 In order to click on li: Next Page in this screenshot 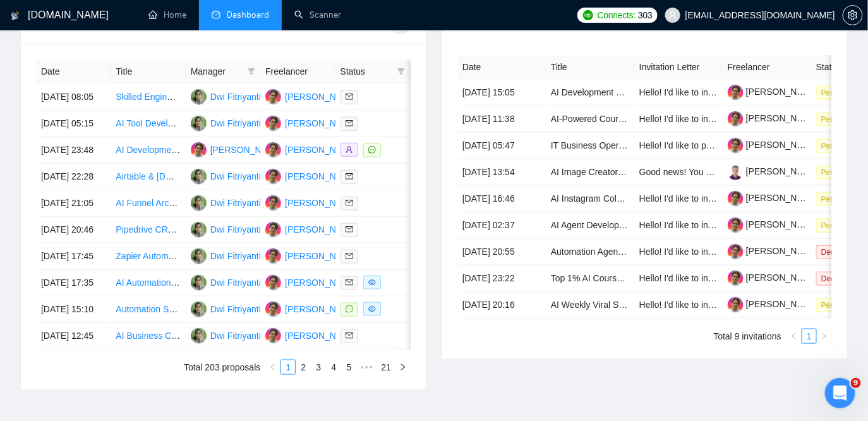, I will do `click(825, 337)`.